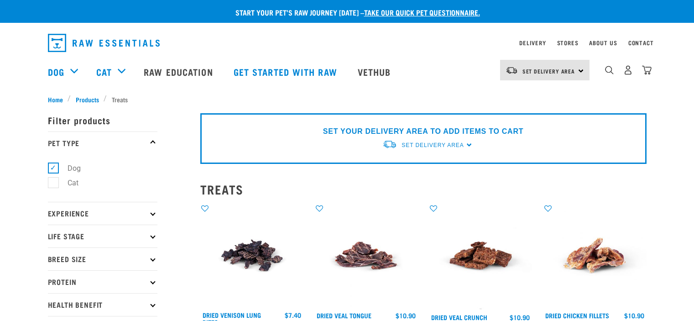 The height and width of the screenshot is (321, 694). What do you see at coordinates (602, 42) in the screenshot?
I see `a: About Us` at bounding box center [602, 42].